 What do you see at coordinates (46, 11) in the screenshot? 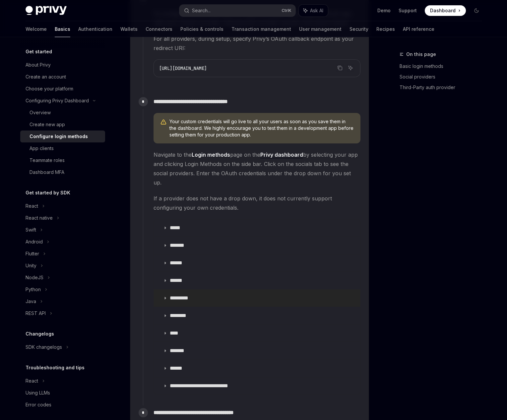
I see `img: dark logo` at bounding box center [46, 11].